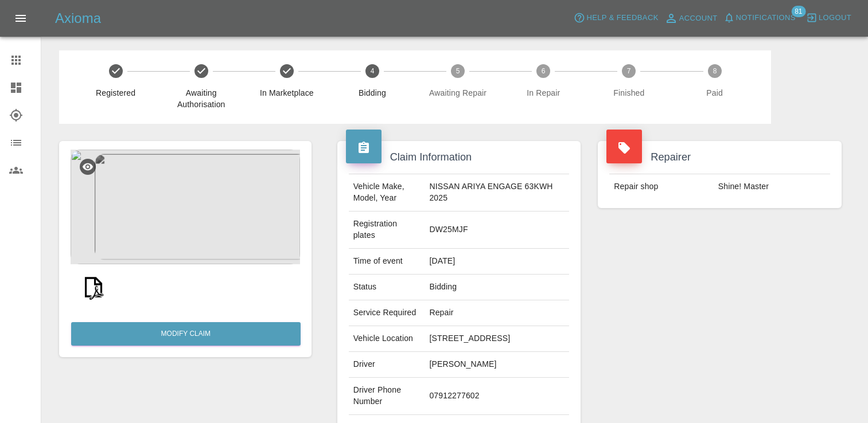 The image size is (868, 423). What do you see at coordinates (661, 187) in the screenshot?
I see `td: Repair shop` at bounding box center [661, 187].